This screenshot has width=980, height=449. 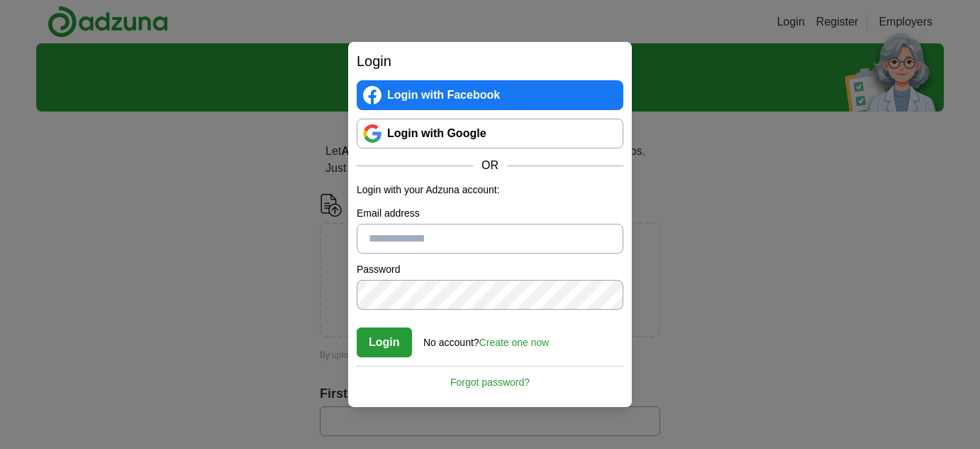 What do you see at coordinates (490, 95) in the screenshot?
I see `a: Login with Facebook` at bounding box center [490, 95].